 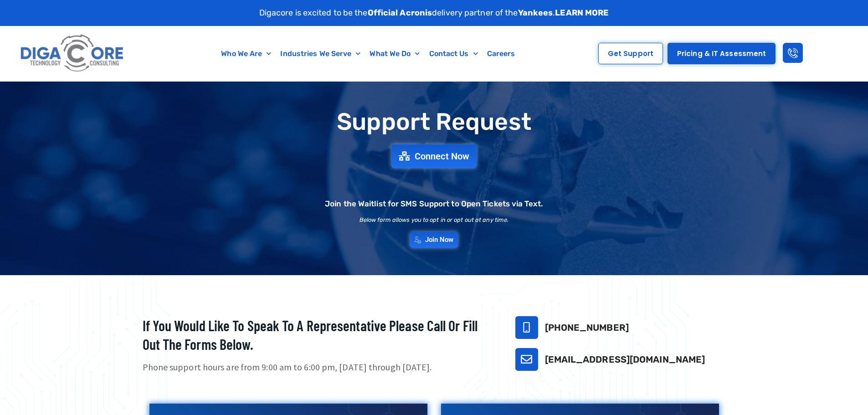 I want to click on a: Contact Us, so click(x=454, y=54).